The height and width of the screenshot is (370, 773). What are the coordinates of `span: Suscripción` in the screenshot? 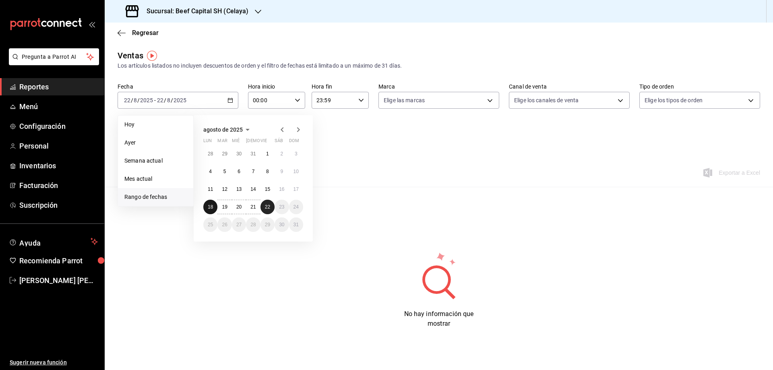 It's located at (58, 205).